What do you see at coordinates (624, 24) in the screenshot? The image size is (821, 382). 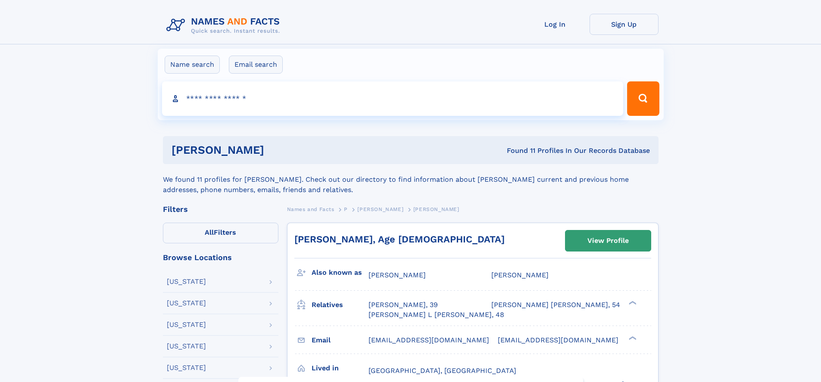 I see `a: Sign Up` at bounding box center [624, 24].